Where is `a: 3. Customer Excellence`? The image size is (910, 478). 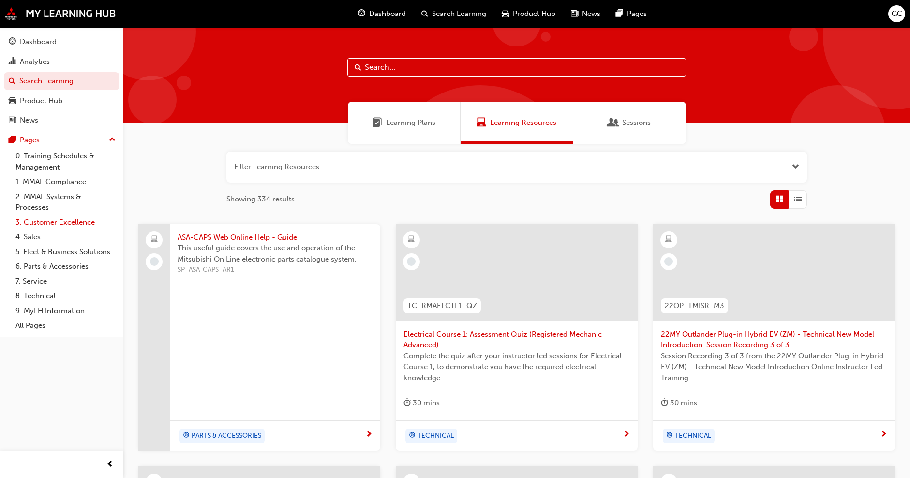 a: 3. Customer Excellence is located at coordinates (65, 222).